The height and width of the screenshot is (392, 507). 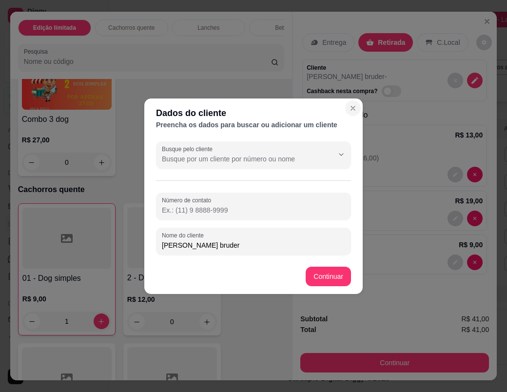 What do you see at coordinates (254, 210) in the screenshot?
I see `input: Número de contato` at bounding box center [254, 210].